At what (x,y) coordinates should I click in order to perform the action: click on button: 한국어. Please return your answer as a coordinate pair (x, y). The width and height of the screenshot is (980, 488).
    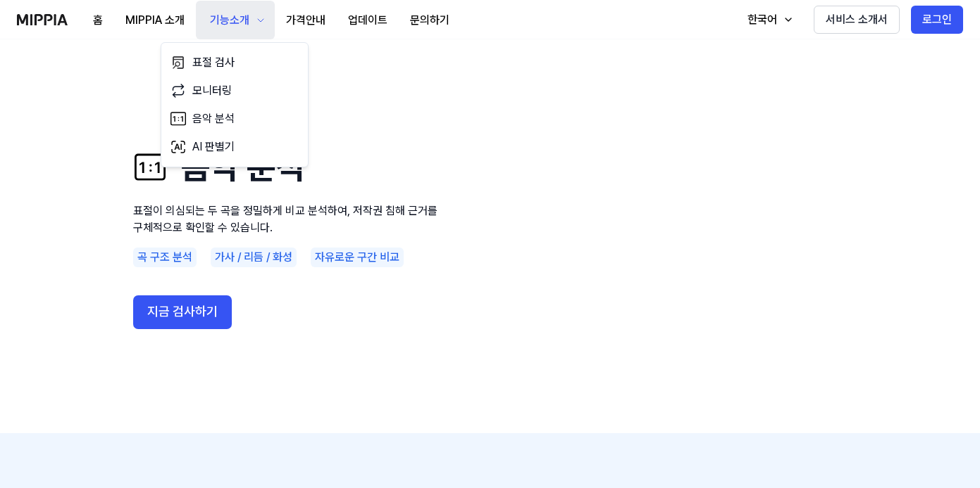
    Looking at the image, I should click on (767, 20).